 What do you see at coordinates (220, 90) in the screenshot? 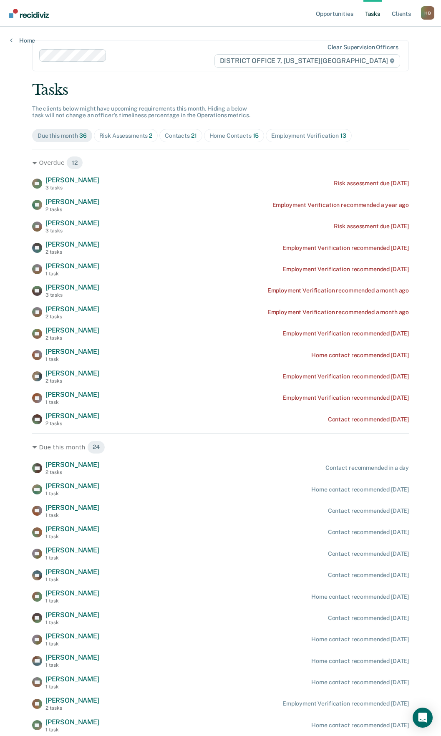
I see `div: Tasks` at bounding box center [220, 90].